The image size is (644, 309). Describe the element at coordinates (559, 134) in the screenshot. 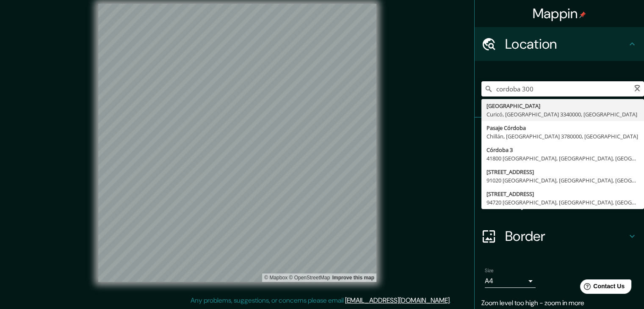

I see `div: Pins` at that location.